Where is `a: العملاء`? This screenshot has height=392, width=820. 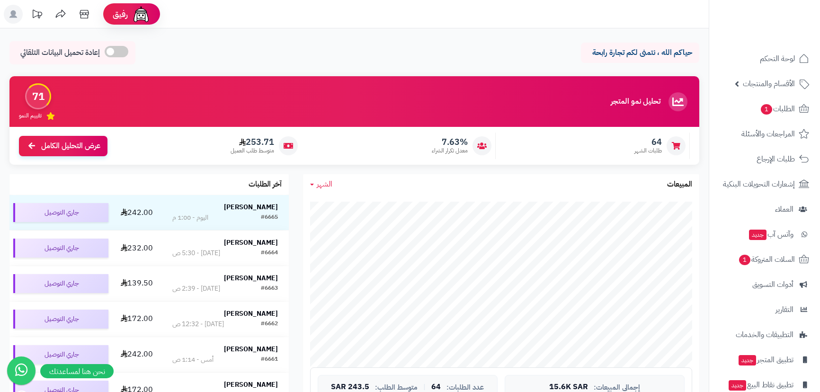 a: العملاء is located at coordinates (764, 209).